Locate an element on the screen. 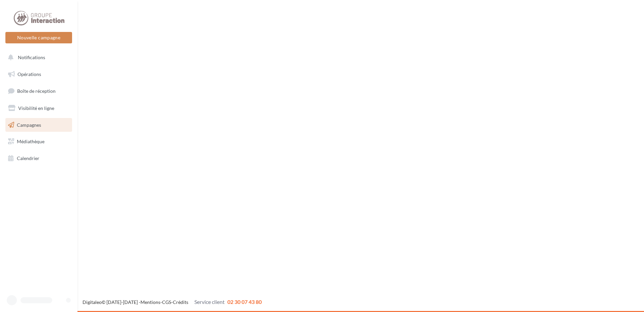 The image size is (644, 312). span: Campagnes is located at coordinates (29, 124).